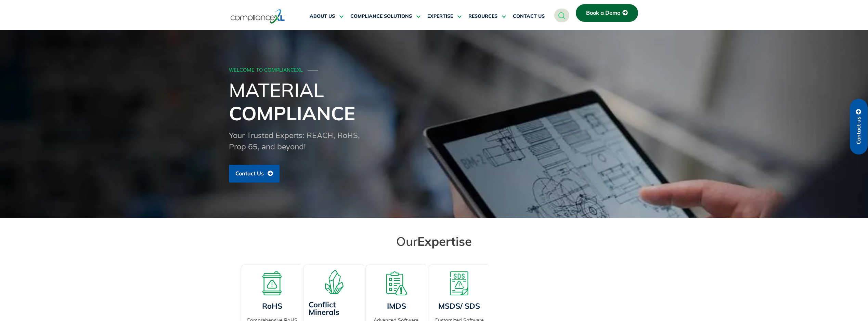  I want to click on a: Book a Demo, so click(607, 13).